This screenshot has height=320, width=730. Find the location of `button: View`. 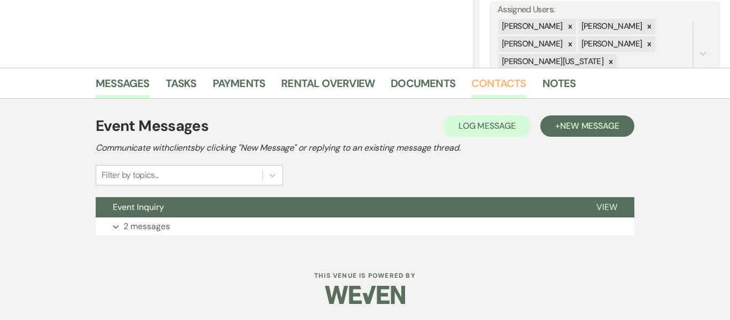

button: View is located at coordinates (607, 207).